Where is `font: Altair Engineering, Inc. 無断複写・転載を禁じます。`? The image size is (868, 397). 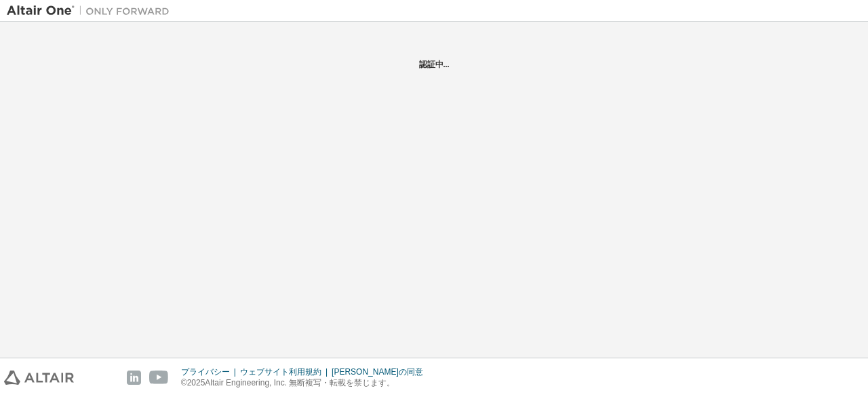
font: Altair Engineering, Inc. 無断複写・転載を禁じます。 is located at coordinates (299, 382).